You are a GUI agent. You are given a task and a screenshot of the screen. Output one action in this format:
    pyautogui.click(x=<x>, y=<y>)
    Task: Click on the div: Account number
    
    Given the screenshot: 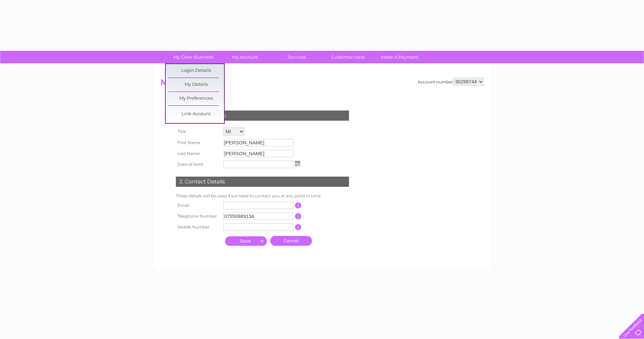 What is the action you would take?
    pyautogui.click(x=451, y=82)
    